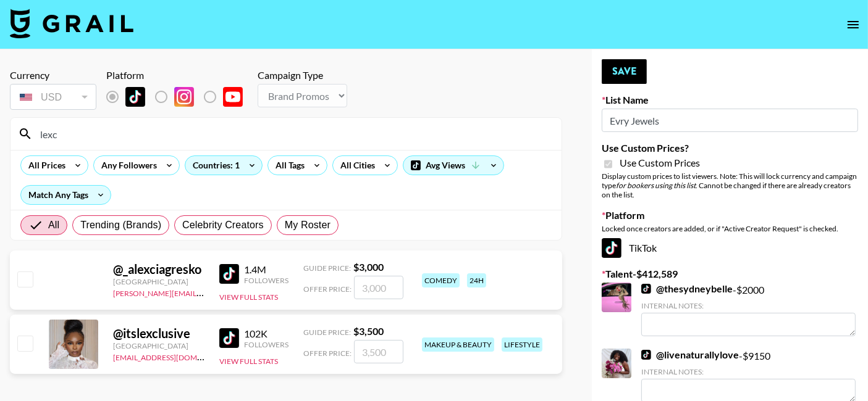 This screenshot has width=868, height=401. I want to click on div: Display custom prices to list viewers. Note: This will lock currency and campaign type . Cannot b..., so click(730, 185).